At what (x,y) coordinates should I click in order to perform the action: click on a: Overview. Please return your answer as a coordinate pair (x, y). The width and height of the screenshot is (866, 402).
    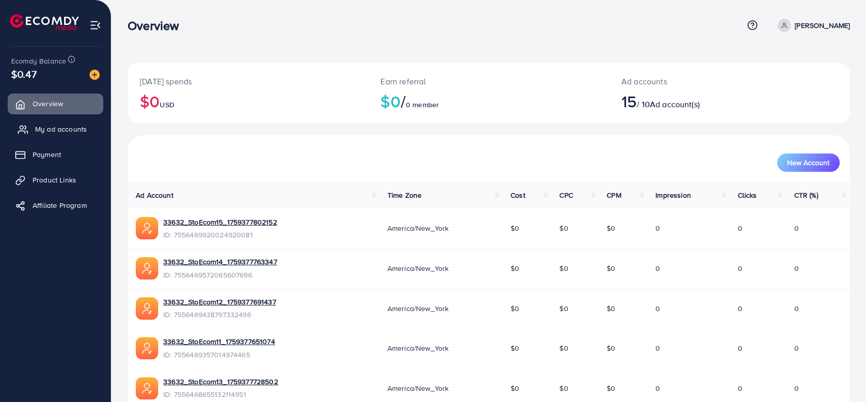
    Looking at the image, I should click on (55, 104).